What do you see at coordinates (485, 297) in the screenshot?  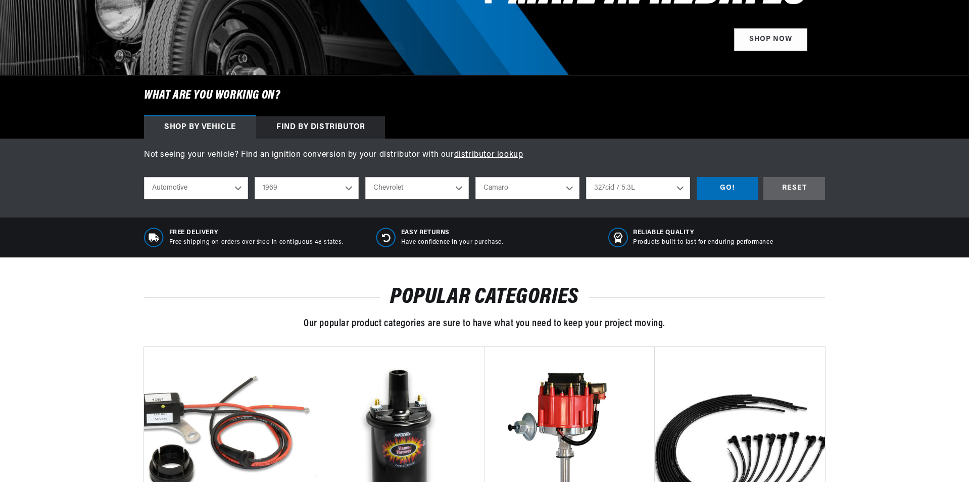 I see `h2: POPULAR CATEGORIES` at bounding box center [485, 297].